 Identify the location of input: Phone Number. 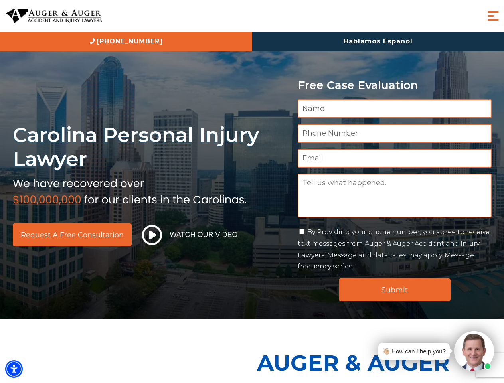
(394, 133).